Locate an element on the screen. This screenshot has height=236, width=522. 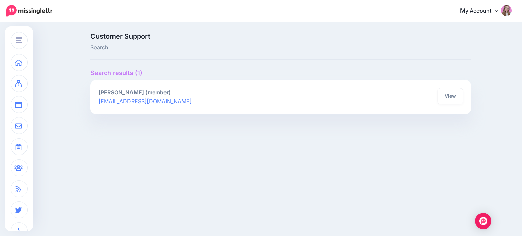
span: Customer Support is located at coordinates (215, 36).